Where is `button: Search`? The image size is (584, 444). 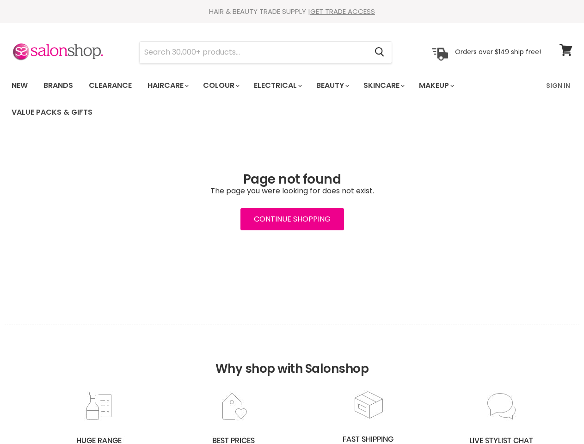
button: Search is located at coordinates (379, 52).